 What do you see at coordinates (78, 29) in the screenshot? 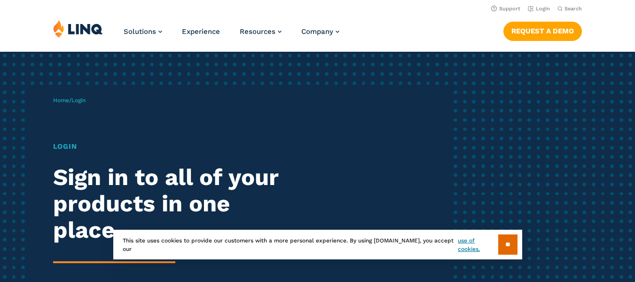
I see `img: LINQ | K‑12 Software` at bounding box center [78, 29].